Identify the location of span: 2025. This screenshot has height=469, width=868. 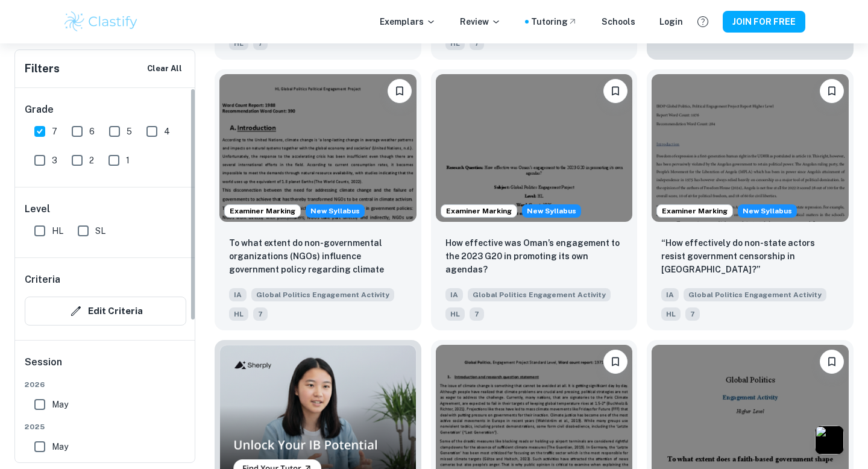
(106, 427).